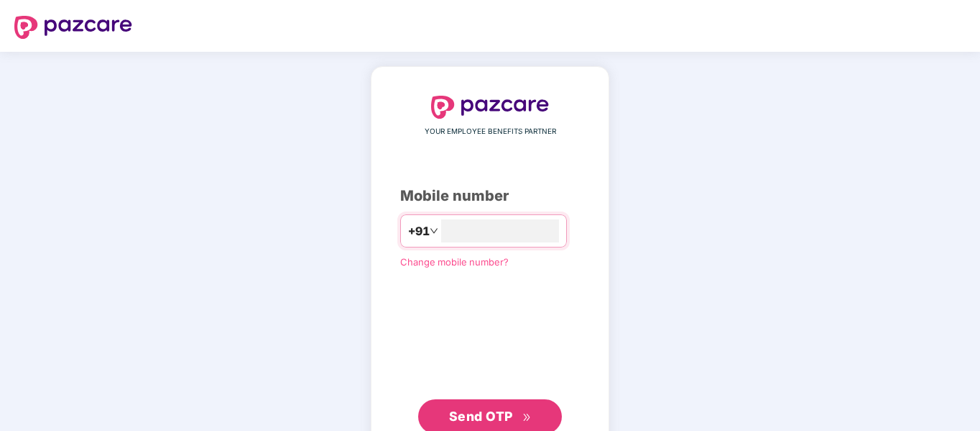 The width and height of the screenshot is (980, 431). Describe the element at coordinates (527, 417) in the screenshot. I see `span: double-right` at that location.